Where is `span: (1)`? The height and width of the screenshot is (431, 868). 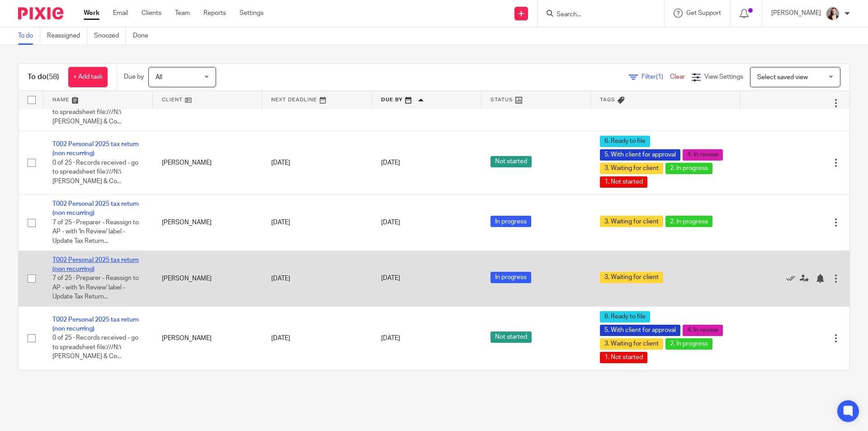
span: (1) is located at coordinates (660, 77).